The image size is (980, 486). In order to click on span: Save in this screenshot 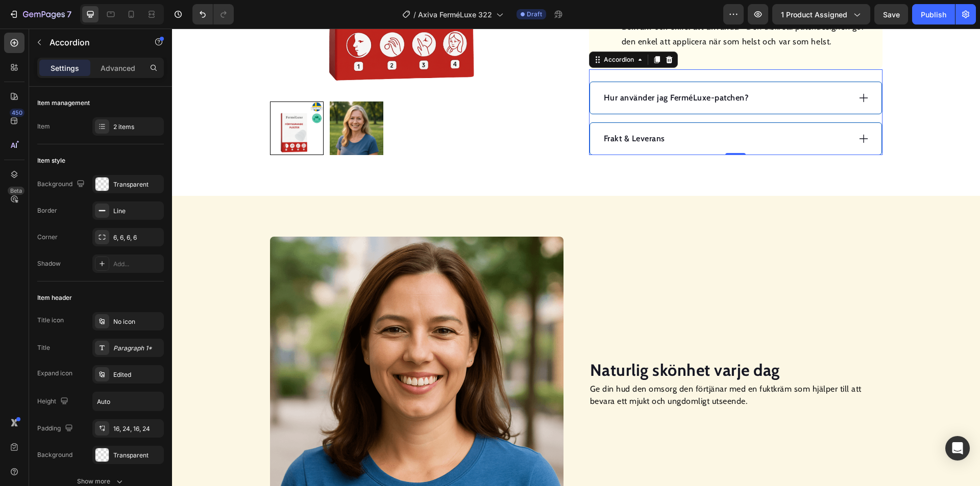, I will do `click(891, 14)`.